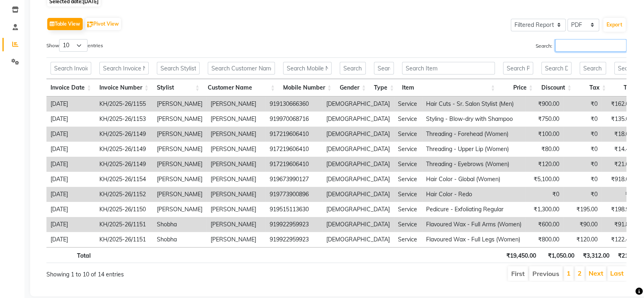  Describe the element at coordinates (71, 88) in the screenshot. I see `th: Invoice Date: activate to sort column ascending` at that location.